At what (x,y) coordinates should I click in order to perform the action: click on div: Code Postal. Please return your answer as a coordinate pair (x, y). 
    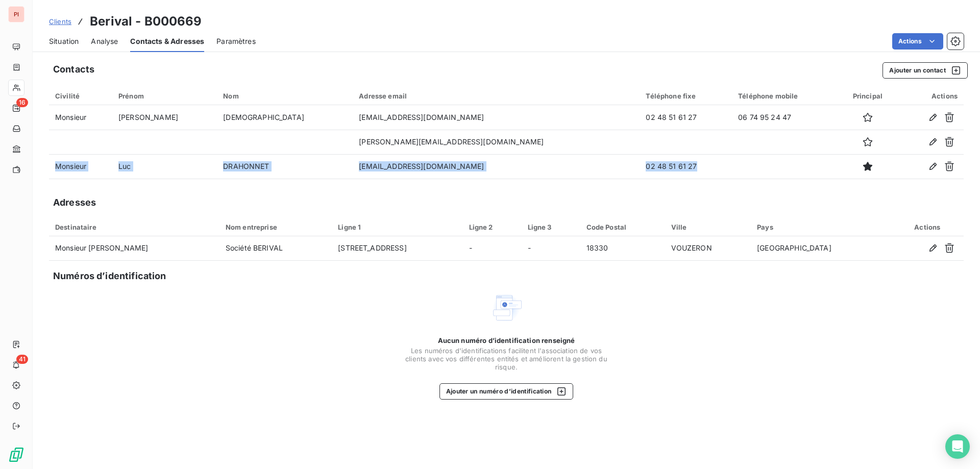
    Looking at the image, I should click on (622, 227).